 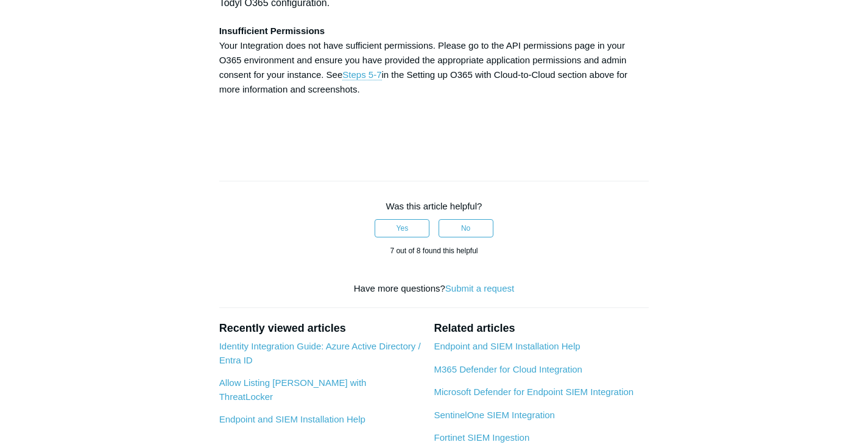 I want to click on a: Fortinet SIEM Ingestion, so click(x=481, y=437).